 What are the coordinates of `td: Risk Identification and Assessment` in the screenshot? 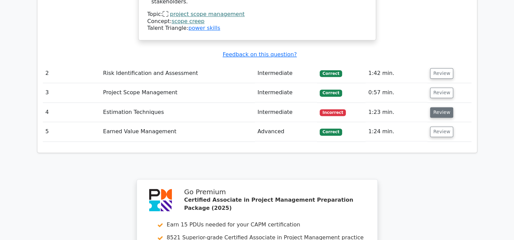 It's located at (177, 73).